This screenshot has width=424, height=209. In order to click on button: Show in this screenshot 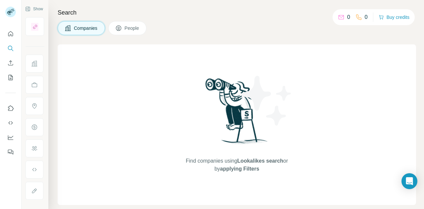, I will do `click(34, 9)`.